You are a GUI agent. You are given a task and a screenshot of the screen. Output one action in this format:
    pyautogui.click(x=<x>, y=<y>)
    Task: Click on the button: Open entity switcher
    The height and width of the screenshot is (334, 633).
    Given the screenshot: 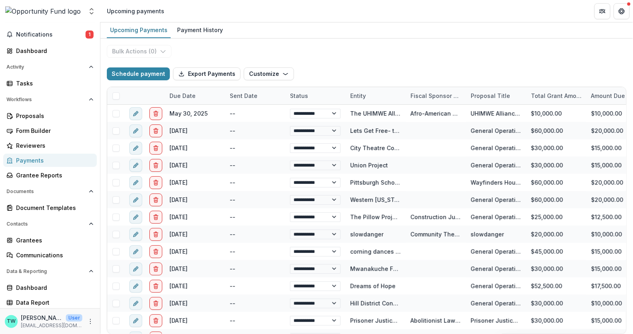 What is the action you would take?
    pyautogui.click(x=92, y=11)
    